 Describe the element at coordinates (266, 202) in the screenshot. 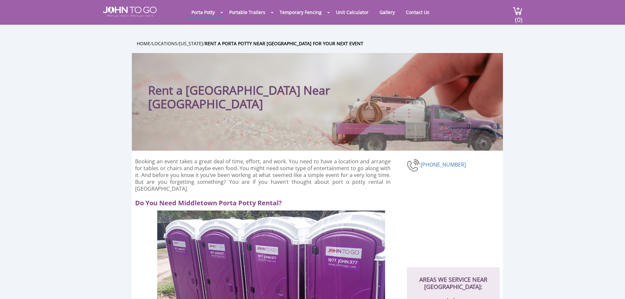

I see `h2: Do You Need Middletown Porta Potty Rental?` at that location.